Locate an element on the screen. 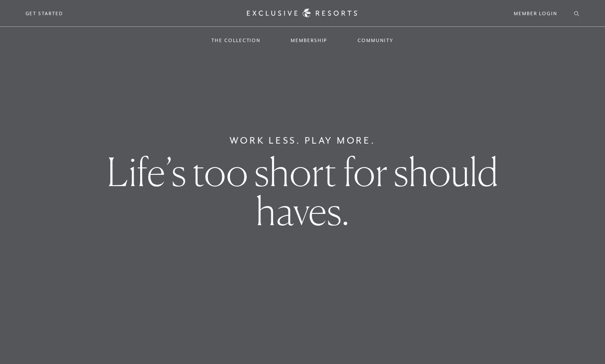 Image resolution: width=605 pixels, height=364 pixels. a: Membership is located at coordinates (309, 40).